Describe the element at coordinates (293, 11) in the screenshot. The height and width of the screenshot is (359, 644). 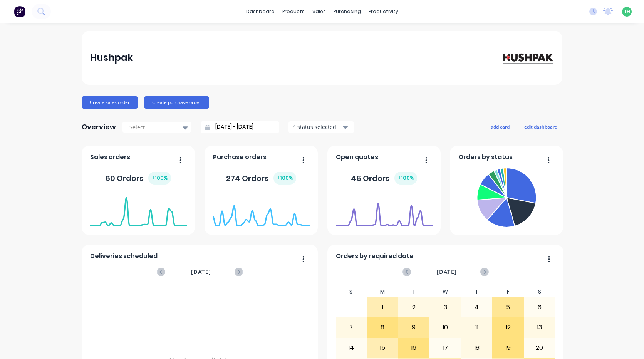
I see `div: products` at that location.